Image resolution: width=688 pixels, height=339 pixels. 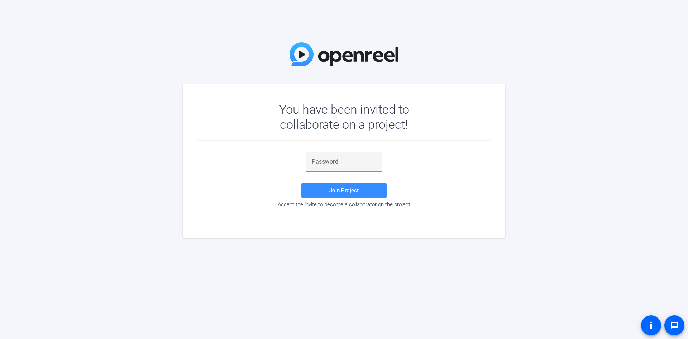 What do you see at coordinates (651, 325) in the screenshot?
I see `mat-icon: accessibility` at bounding box center [651, 325].